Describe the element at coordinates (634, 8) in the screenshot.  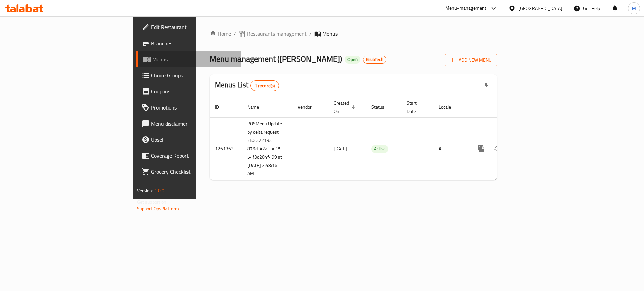
I see `span: M` at that location.